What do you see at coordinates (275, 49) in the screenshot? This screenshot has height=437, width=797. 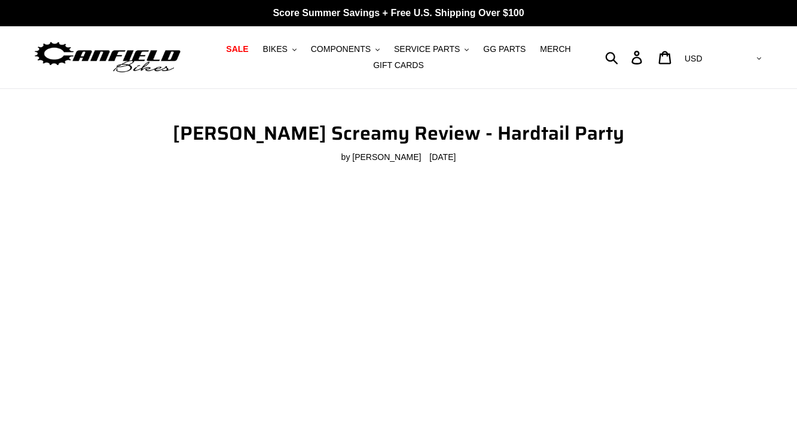 I see `span: BIKES` at bounding box center [275, 49].